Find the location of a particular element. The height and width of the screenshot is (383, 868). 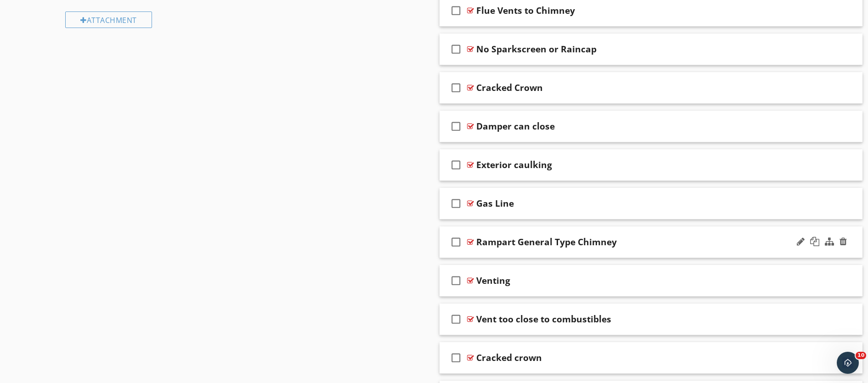

div: Vent too close to combustibles is located at coordinates (544, 319).